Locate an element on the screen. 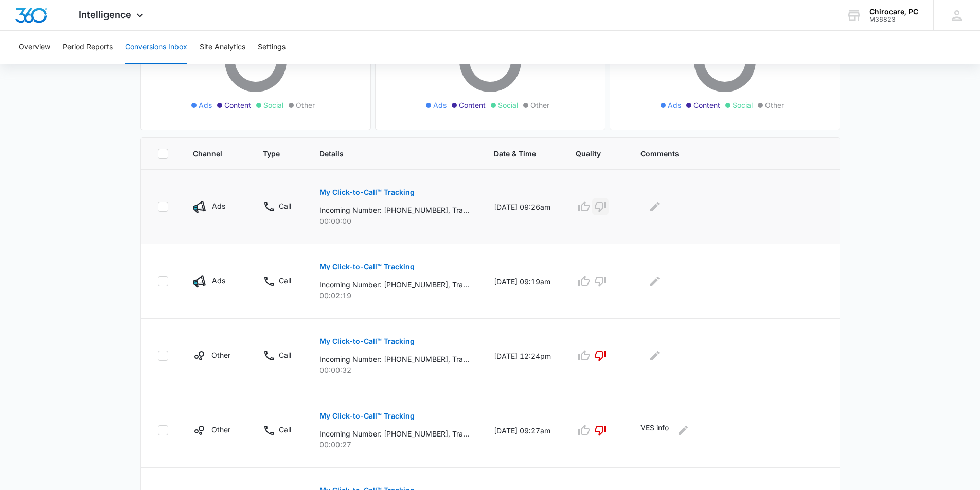 This screenshot has width=980, height=490. span: Quality is located at coordinates (588, 153).